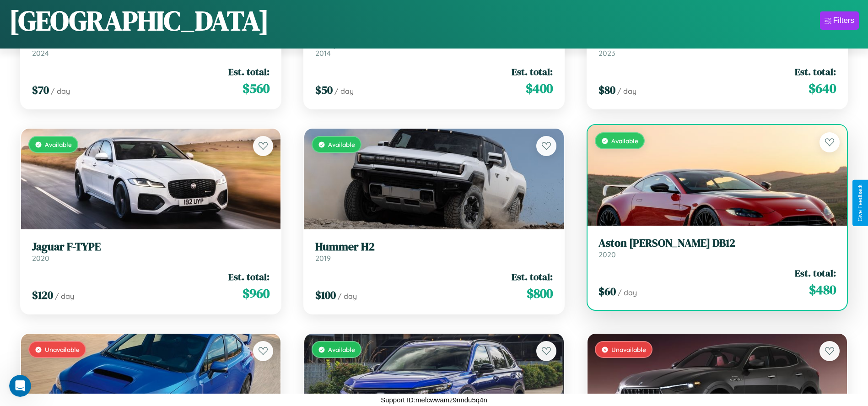 The image size is (868, 406). I want to click on button: Filters, so click(840, 21).